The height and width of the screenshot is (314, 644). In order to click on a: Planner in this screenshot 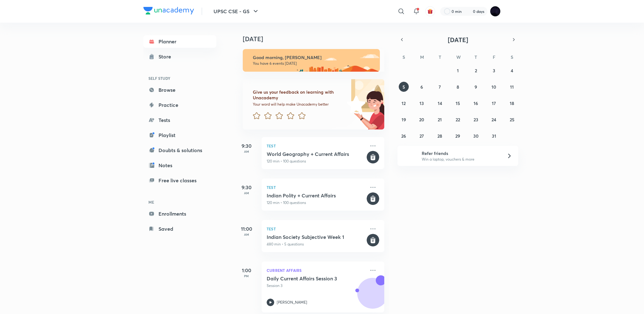, I will do `click(180, 41)`.